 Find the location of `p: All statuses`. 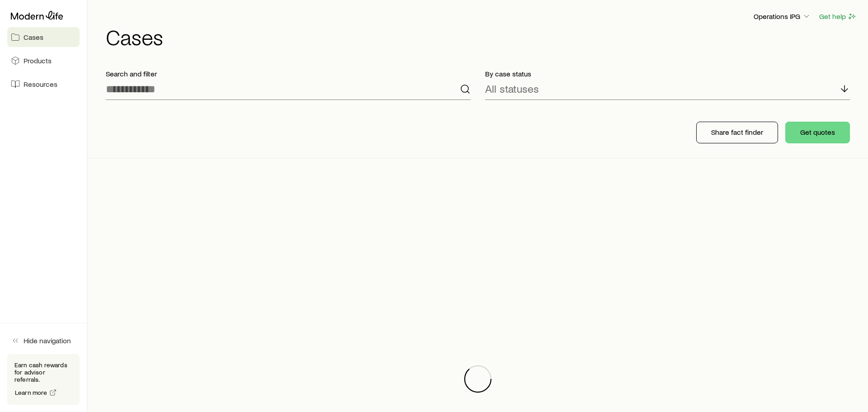

p: All statuses is located at coordinates (512, 88).